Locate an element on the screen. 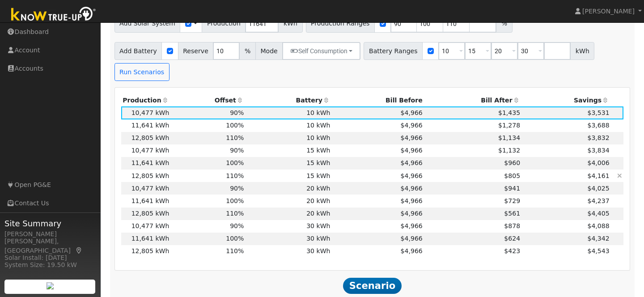  span: $423 is located at coordinates (512, 251).